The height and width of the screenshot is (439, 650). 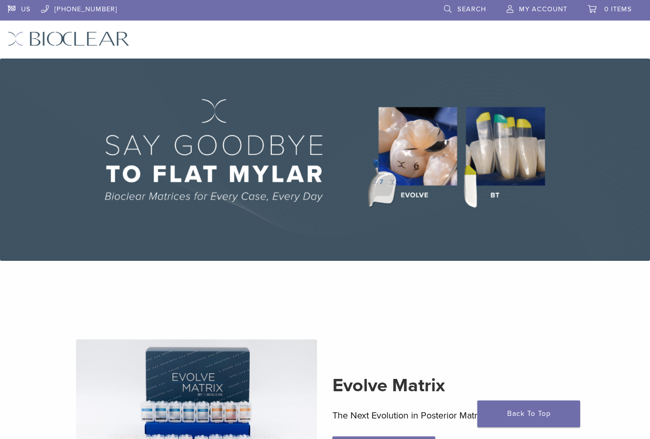 What do you see at coordinates (543, 9) in the screenshot?
I see `span: My Account` at bounding box center [543, 9].